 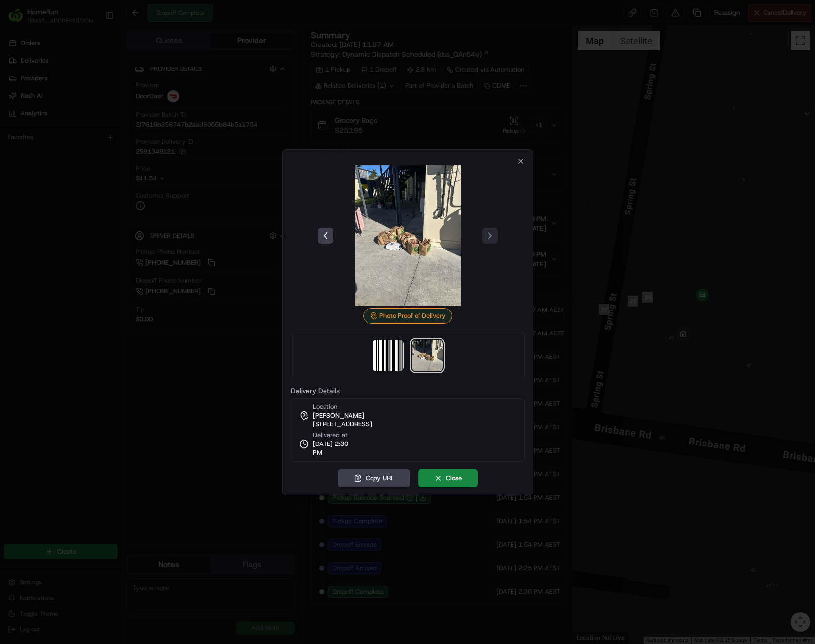 I want to click on img: barcode_scan_on_pickup image, so click(x=388, y=356).